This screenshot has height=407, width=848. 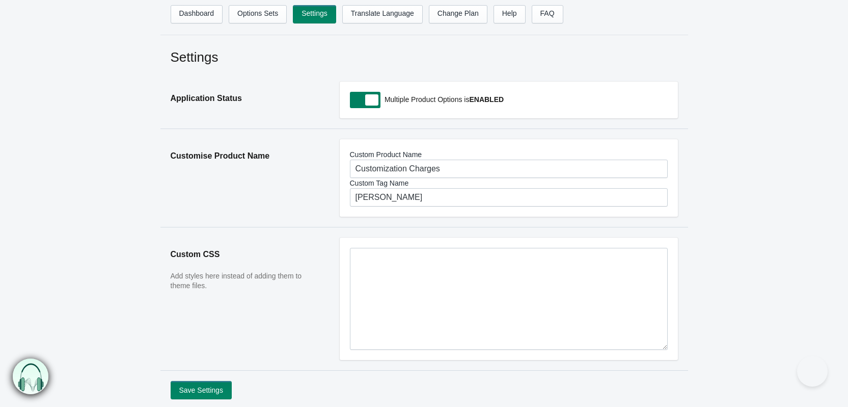 What do you see at coordinates (245, 156) in the screenshot?
I see `h2: Customise Product Name` at bounding box center [245, 156].